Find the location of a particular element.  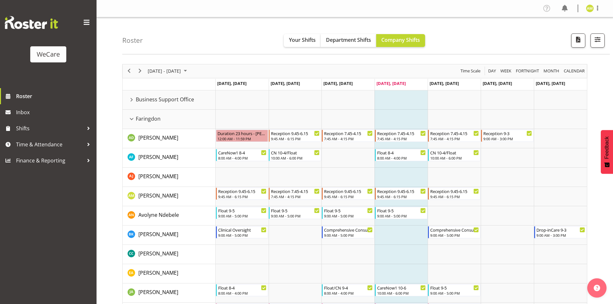

div: 10:00 AM - 6:00 PM is located at coordinates (401, 293).